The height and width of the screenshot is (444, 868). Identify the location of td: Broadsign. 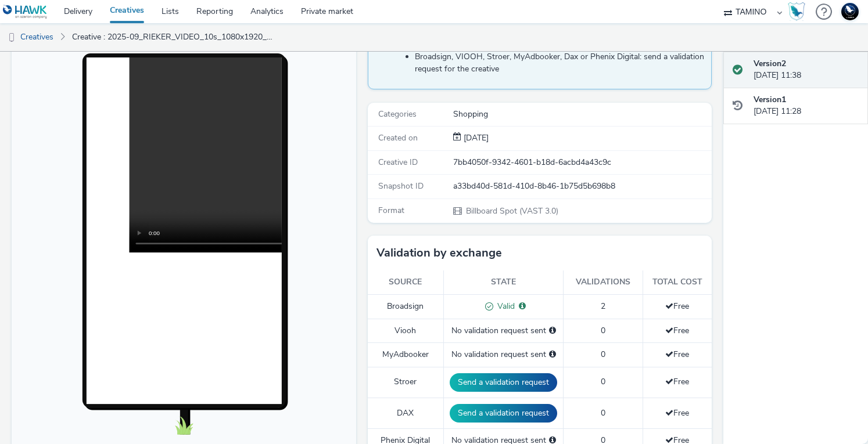
(405, 307).